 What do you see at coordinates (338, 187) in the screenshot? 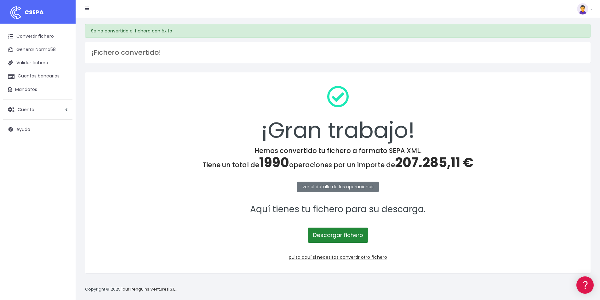
I see `a: ver el detalle de las operaciones` at bounding box center [338, 187].